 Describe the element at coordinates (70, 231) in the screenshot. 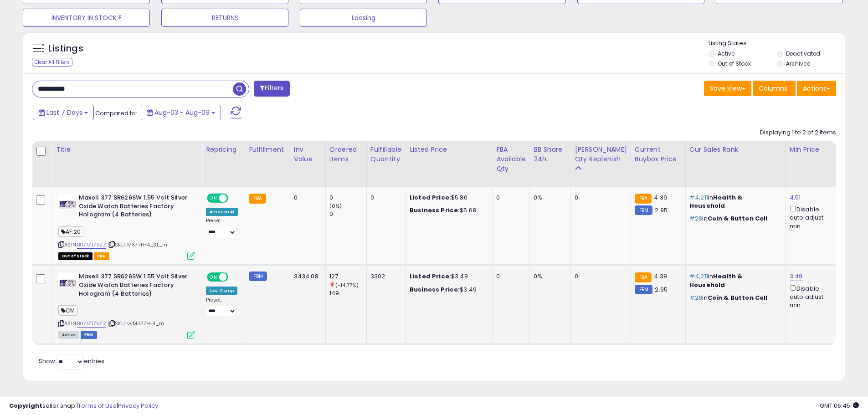

I see `span: AF.20` at that location.